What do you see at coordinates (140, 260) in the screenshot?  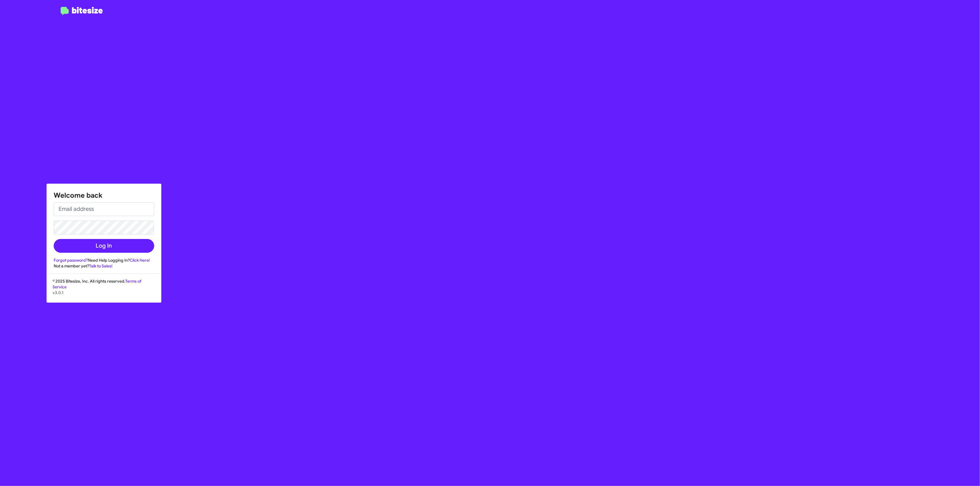 I see `a: Click Here!` at bounding box center [140, 260].